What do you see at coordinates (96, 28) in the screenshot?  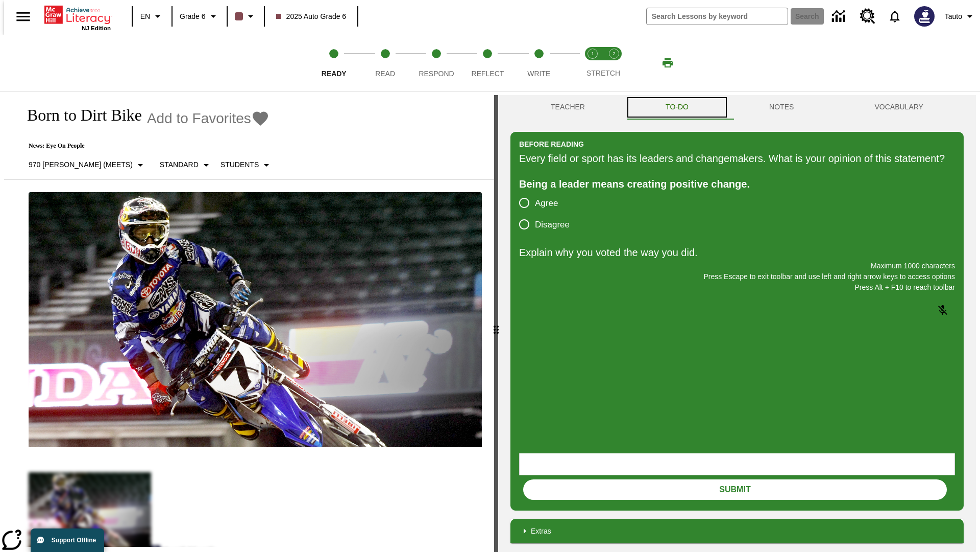 I see `span: NJ Edition` at bounding box center [96, 28].